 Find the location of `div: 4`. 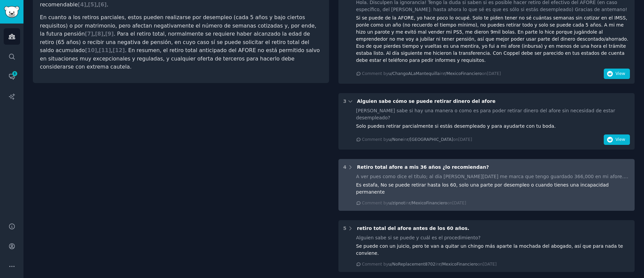

div: 4 is located at coordinates (345, 167).